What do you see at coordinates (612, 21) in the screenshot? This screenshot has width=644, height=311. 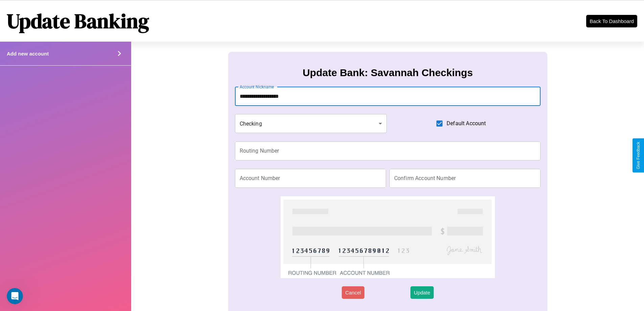 I see `button: Back To Dashboard` at bounding box center [612, 21].